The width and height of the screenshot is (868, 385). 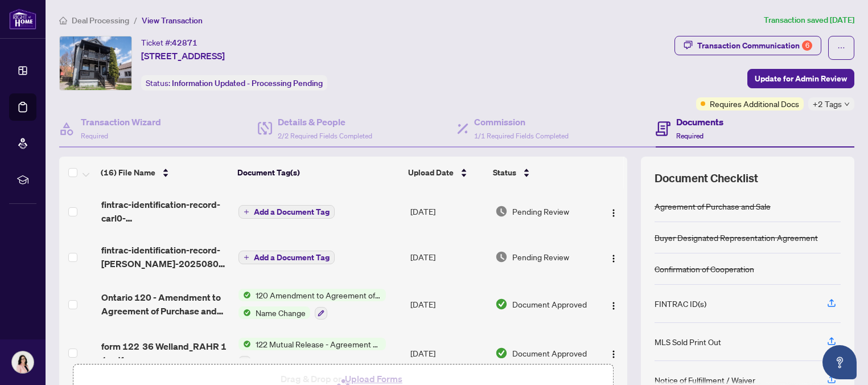 I want to click on div: Confirmation of Cooperation, so click(x=704, y=268).